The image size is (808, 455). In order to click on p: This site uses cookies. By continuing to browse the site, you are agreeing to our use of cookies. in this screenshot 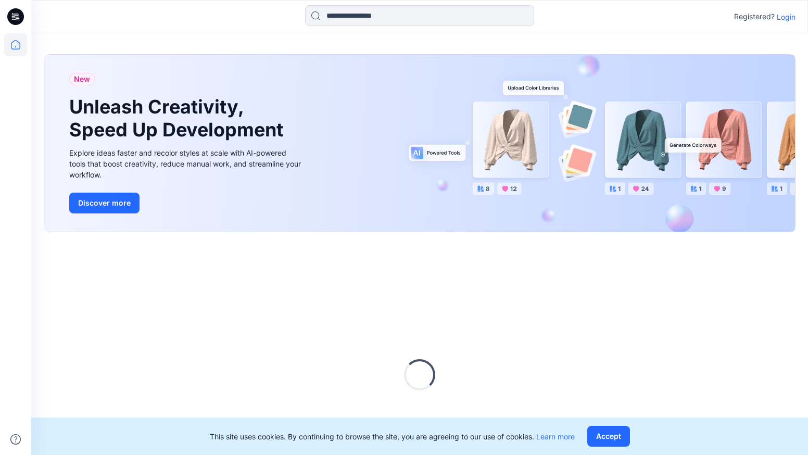, I will do `click(392, 436)`.